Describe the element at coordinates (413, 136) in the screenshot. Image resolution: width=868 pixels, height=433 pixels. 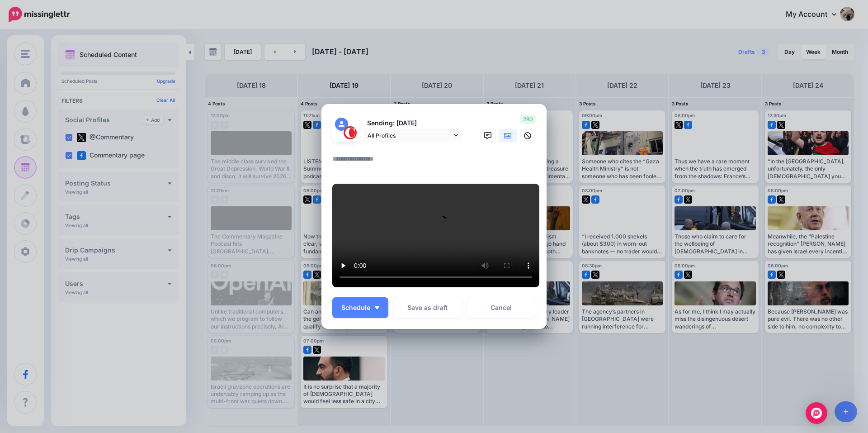
I see `a: All Profiles` at that location.